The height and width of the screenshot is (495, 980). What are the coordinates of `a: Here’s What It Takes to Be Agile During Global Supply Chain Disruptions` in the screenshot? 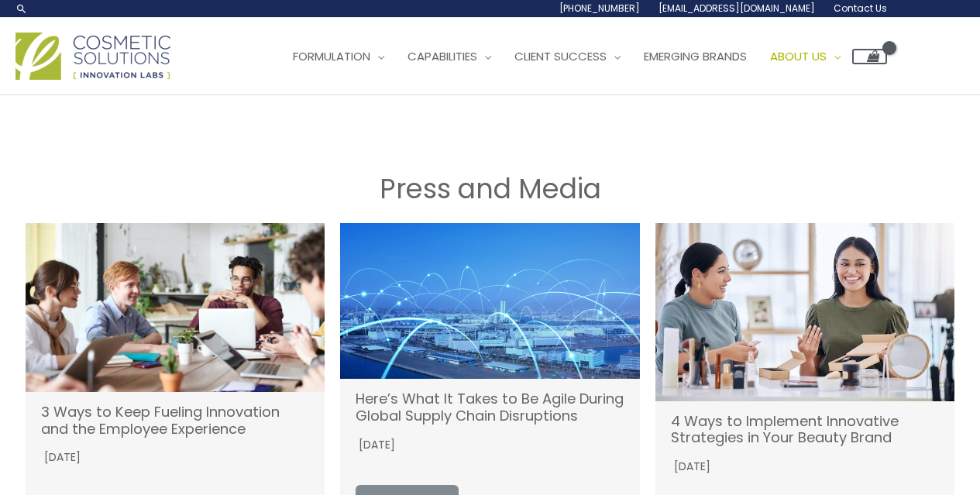 It's located at (490, 406).